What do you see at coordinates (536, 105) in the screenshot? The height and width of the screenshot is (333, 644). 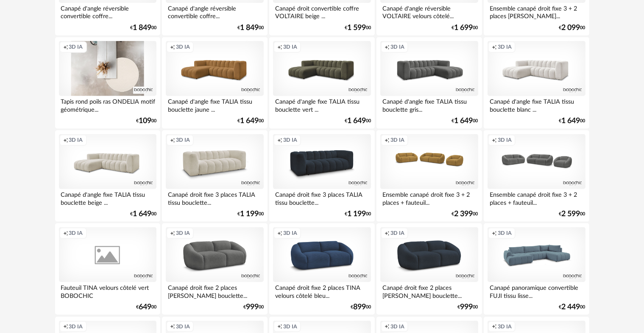 I see `div: Canapé d'angle fixe TALIA tissu bouclette blanc ...` at bounding box center [536, 105].